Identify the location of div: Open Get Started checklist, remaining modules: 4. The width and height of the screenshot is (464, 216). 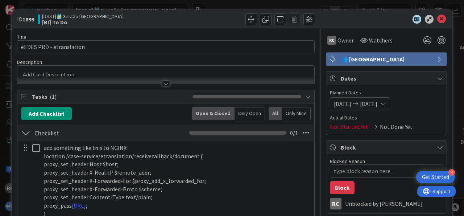
(435, 177).